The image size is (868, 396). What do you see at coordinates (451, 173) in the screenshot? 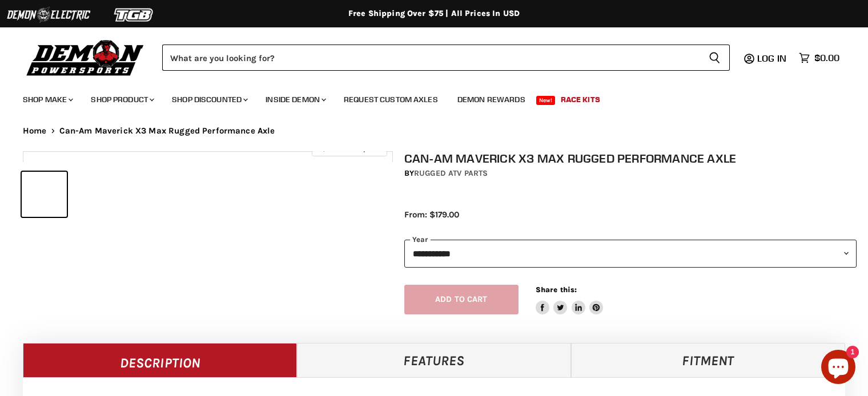
I see `a: Rugged ATV Parts` at bounding box center [451, 173].